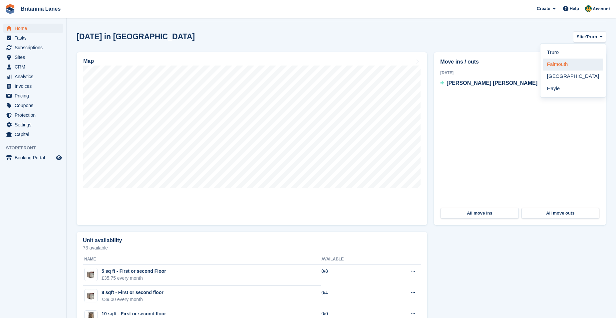 The image size is (616, 318). Describe the element at coordinates (479, 213) in the screenshot. I see `a: All move ins` at that location.